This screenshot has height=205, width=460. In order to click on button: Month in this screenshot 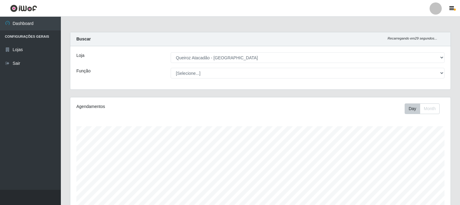, I will do `click(429, 108)`.